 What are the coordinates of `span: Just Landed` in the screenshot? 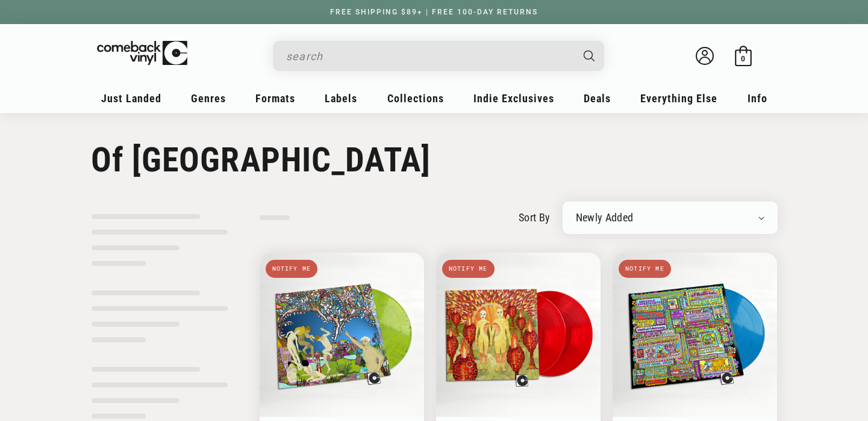 It's located at (131, 98).